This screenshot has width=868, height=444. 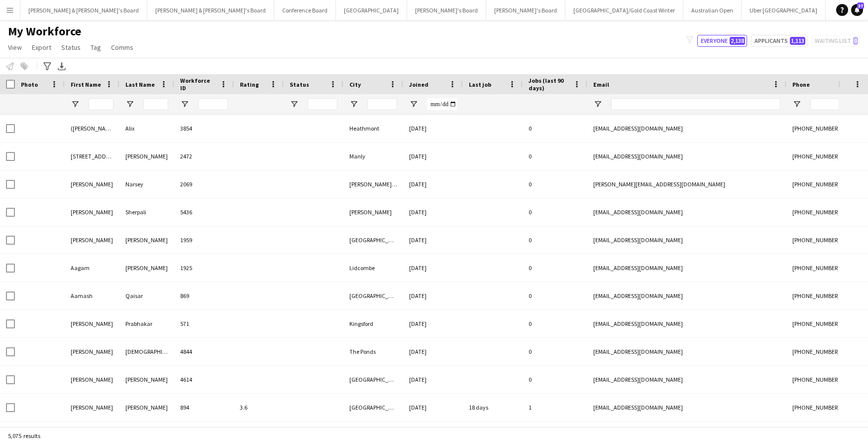 I want to click on span: Phone, so click(x=801, y=84).